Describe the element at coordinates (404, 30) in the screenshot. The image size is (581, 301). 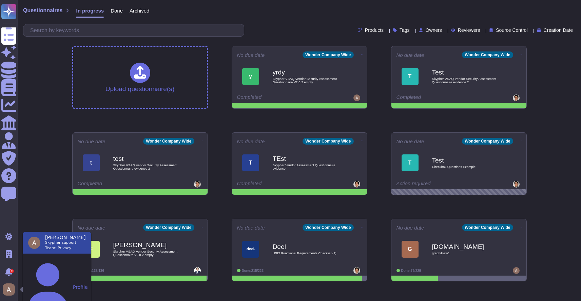
I see `span: Tags` at that location.